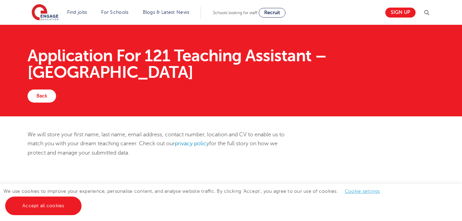 This screenshot has height=221, width=462. I want to click on a: privacy policy, so click(192, 143).